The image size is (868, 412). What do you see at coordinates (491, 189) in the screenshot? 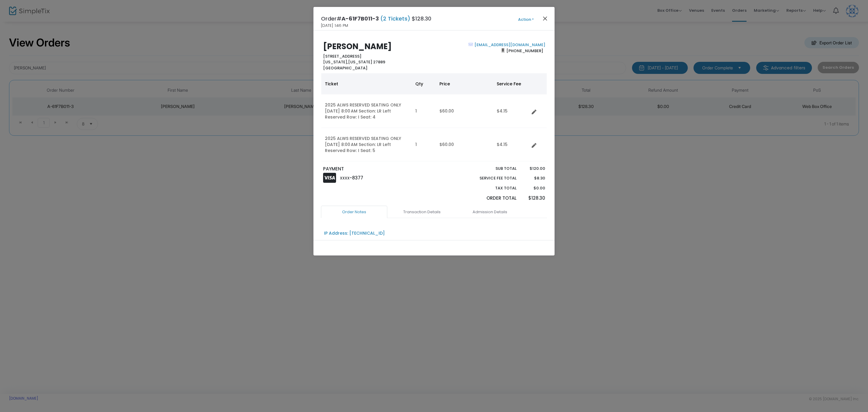
I see `p: Tax Total` at bounding box center [491, 189].